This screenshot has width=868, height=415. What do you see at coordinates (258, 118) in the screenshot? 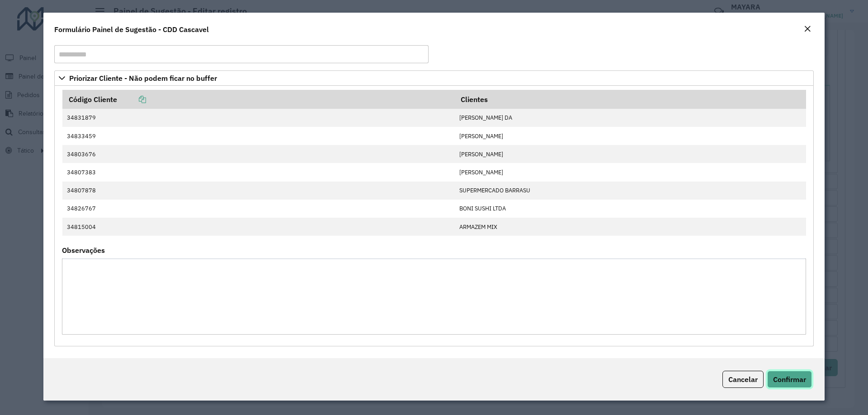
I see `td: 34831879` at bounding box center [258, 118].